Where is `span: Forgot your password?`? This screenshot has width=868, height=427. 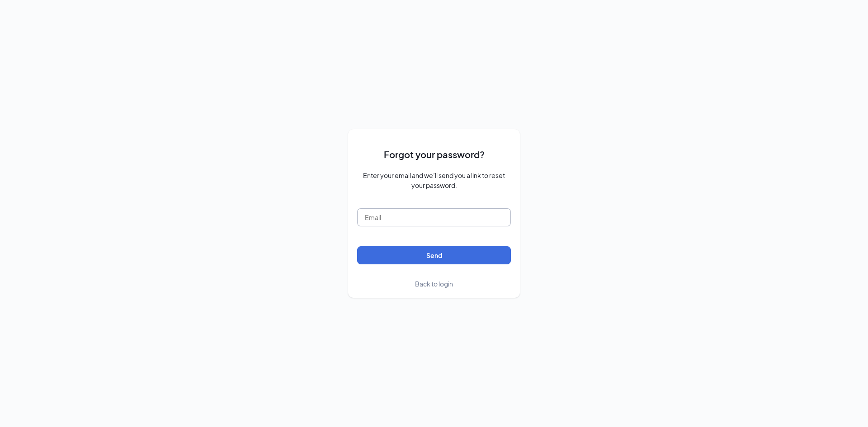 span: Forgot your password? is located at coordinates (434, 154).